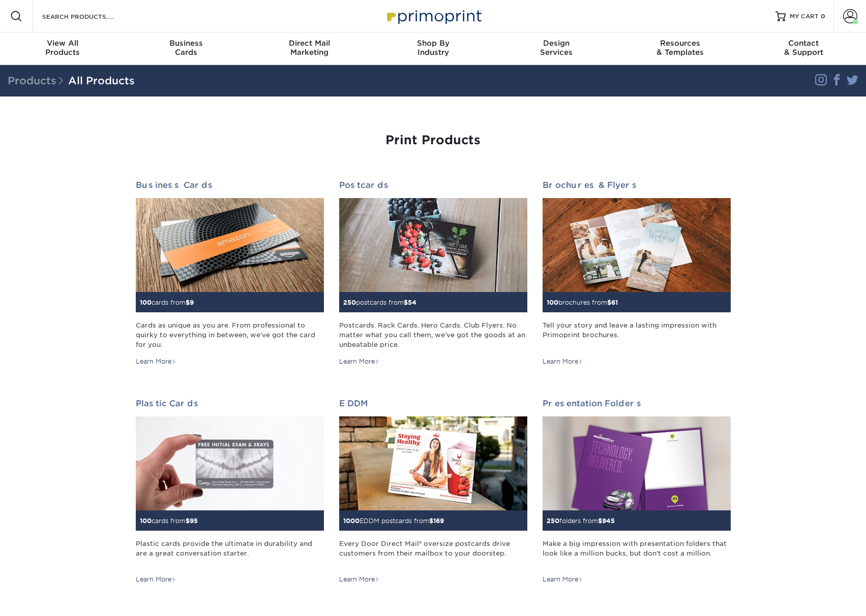  Describe the element at coordinates (309, 48) in the screenshot. I see `div: Marketing` at that location.